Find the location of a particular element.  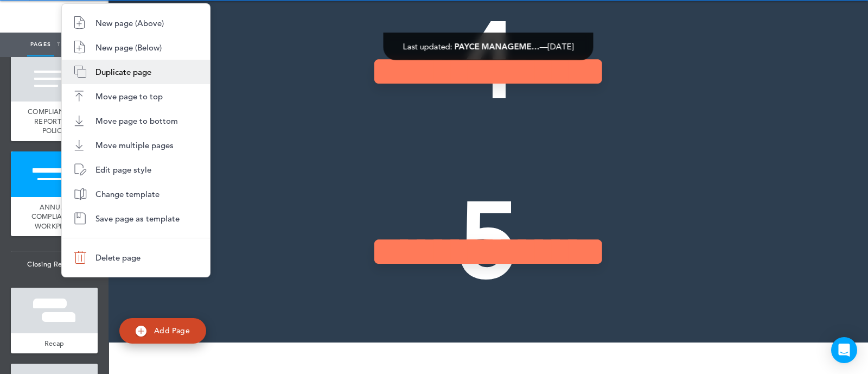

span: Edit page style is located at coordinates (123, 169).